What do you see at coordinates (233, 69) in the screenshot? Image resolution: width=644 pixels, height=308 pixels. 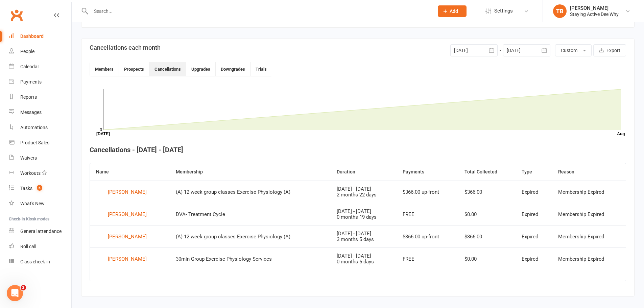 I see `button: Downgrades` at bounding box center [233, 69].